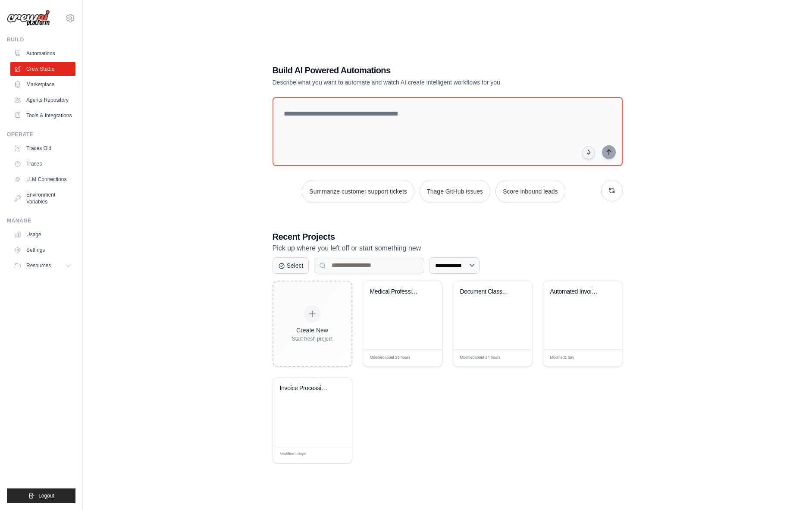 This screenshot has width=812, height=510. What do you see at coordinates (41, 221) in the screenshot?
I see `div: Manage` at bounding box center [41, 221].